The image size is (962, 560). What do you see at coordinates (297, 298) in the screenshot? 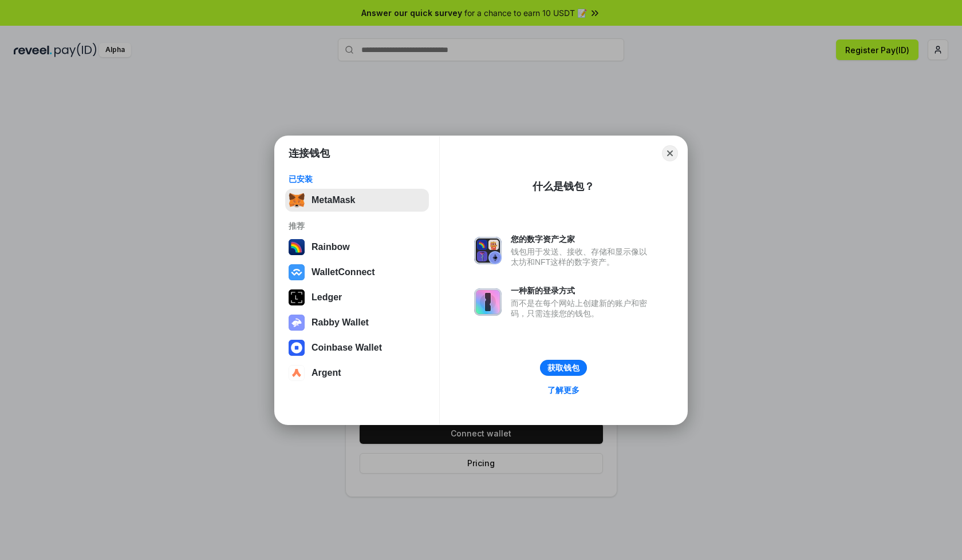
I see `img: svg+xml,%3Csvg%20xmlns%3D%22http%3A%2F%2Fwww.w3.org%2F2000%2Fsvg%22%20width%3D%2228%22%20height%3...` at bounding box center [297, 298].